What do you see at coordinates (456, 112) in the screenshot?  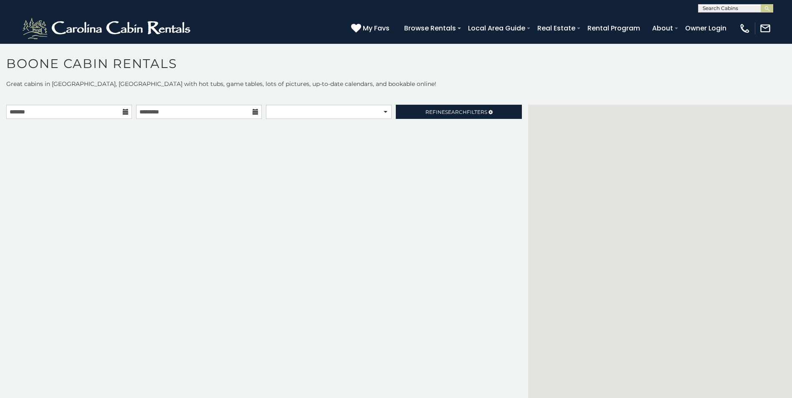 I see `span: Refine Filters` at bounding box center [456, 112].